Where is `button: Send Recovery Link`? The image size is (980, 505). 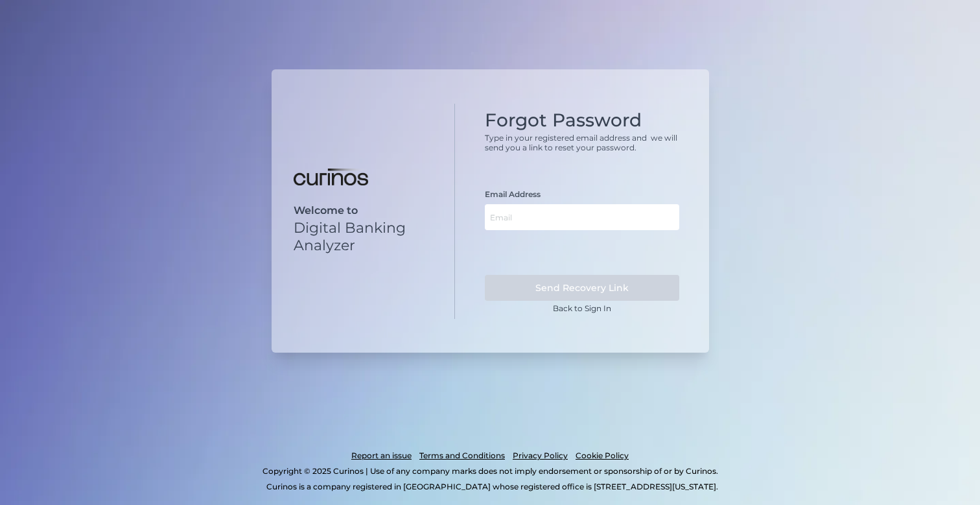
button: Send Recovery Link is located at coordinates (582, 287).